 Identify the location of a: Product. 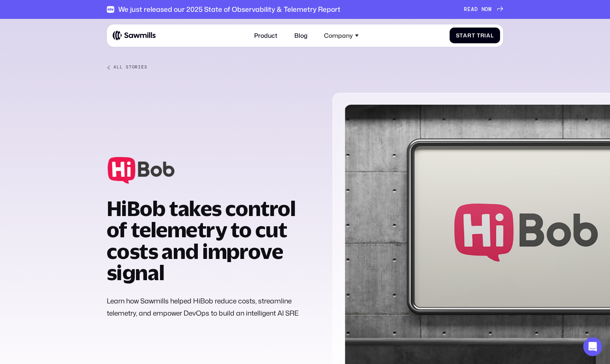
(266, 36).